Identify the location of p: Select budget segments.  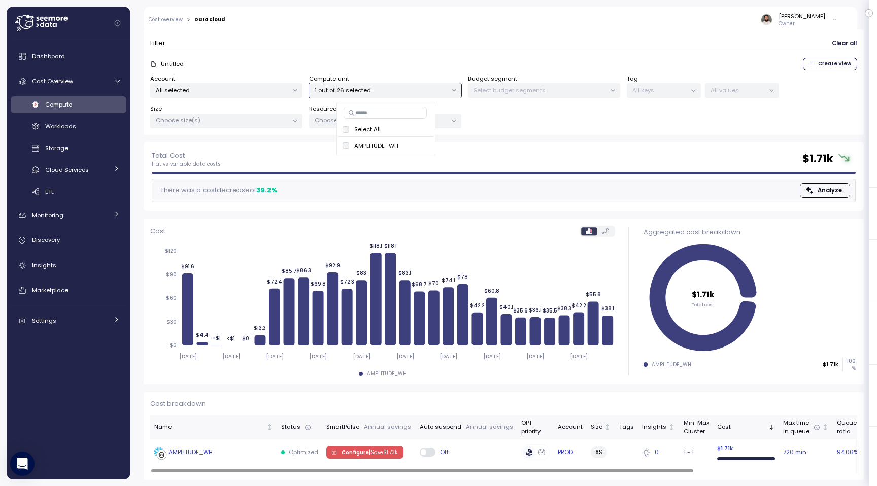
(540, 90).